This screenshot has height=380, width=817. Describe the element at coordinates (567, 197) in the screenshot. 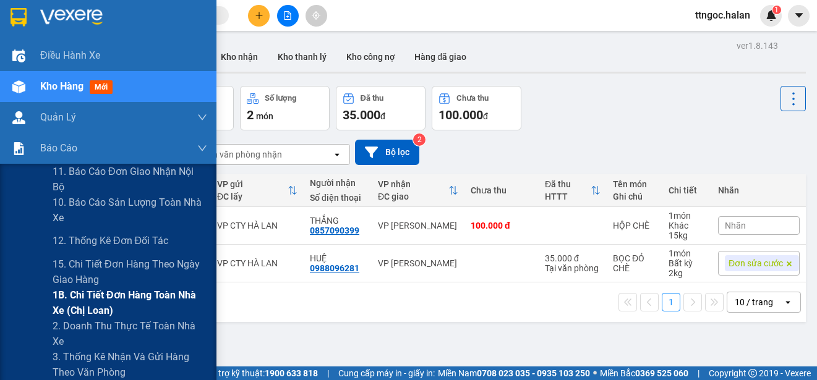

I see `div: HTTT` at that location.